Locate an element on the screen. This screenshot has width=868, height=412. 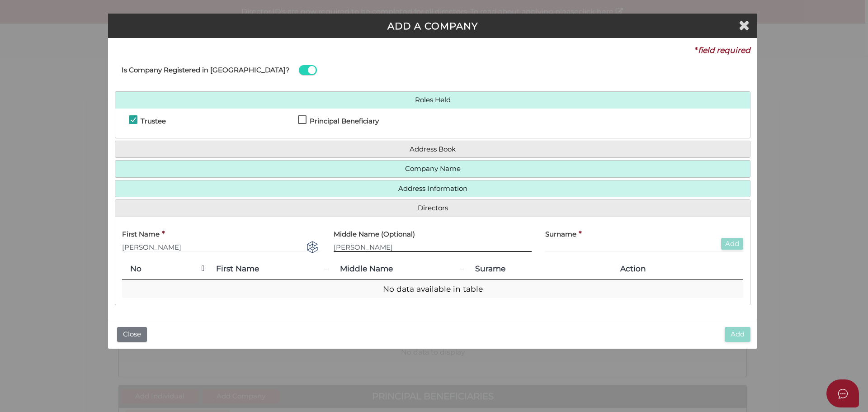
a: Directors is located at coordinates (433, 208).